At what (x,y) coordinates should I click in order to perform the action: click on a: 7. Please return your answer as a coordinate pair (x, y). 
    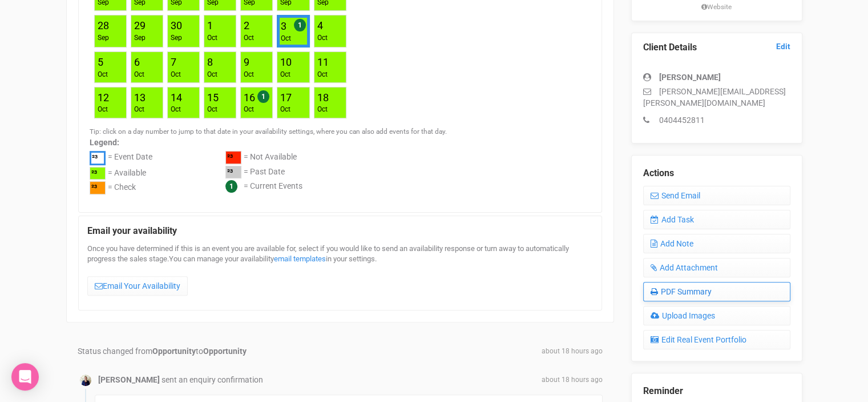
    Looking at the image, I should click on (174, 61).